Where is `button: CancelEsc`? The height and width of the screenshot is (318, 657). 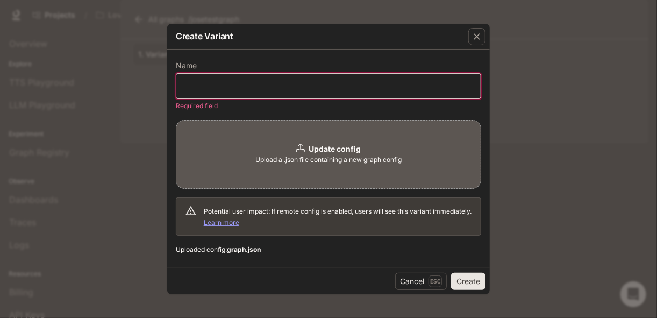
button: CancelEsc is located at coordinates (421, 281).